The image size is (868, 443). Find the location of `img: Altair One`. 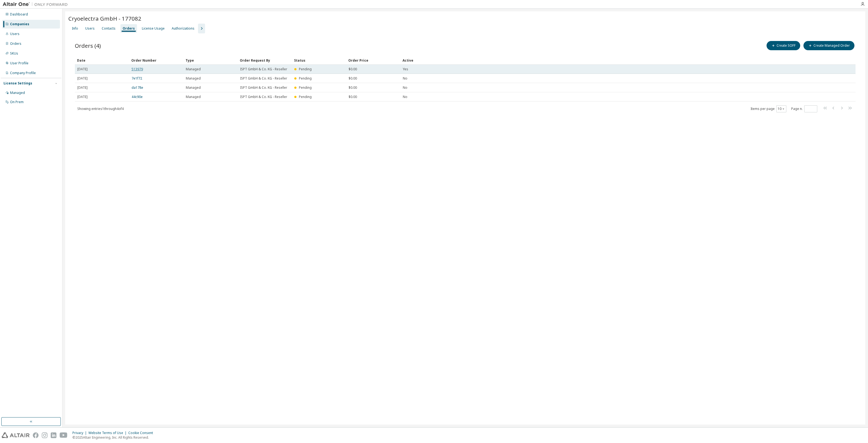

img: Altair One is located at coordinates (37, 4).